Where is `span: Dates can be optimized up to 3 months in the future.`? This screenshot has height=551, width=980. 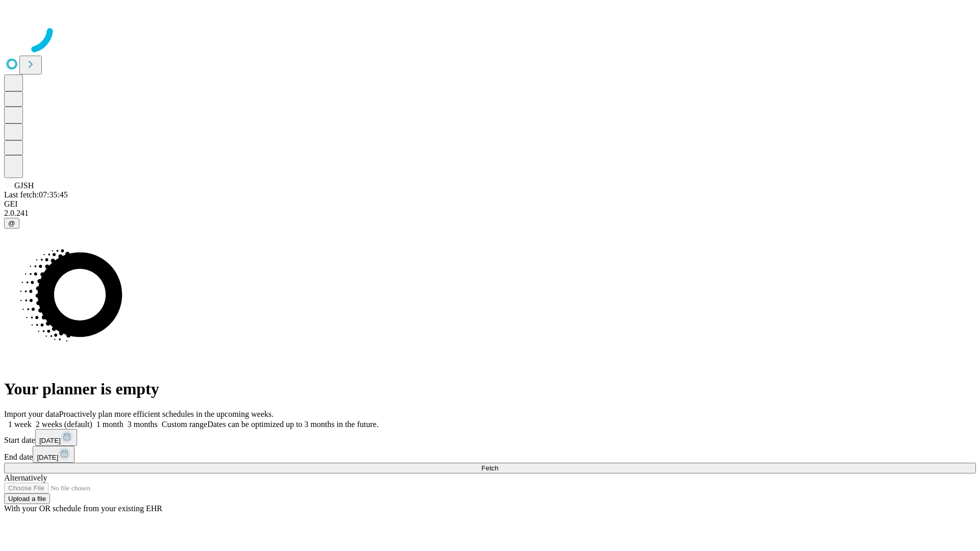
span: Dates can be optimized up to 3 months in the future. is located at coordinates (293, 424).